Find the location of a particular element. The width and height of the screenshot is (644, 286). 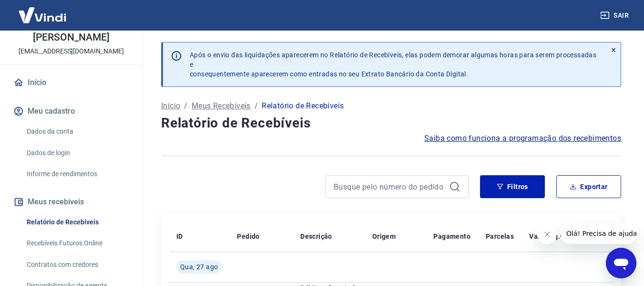

button: Meus recebíveis is located at coordinates (71, 202).